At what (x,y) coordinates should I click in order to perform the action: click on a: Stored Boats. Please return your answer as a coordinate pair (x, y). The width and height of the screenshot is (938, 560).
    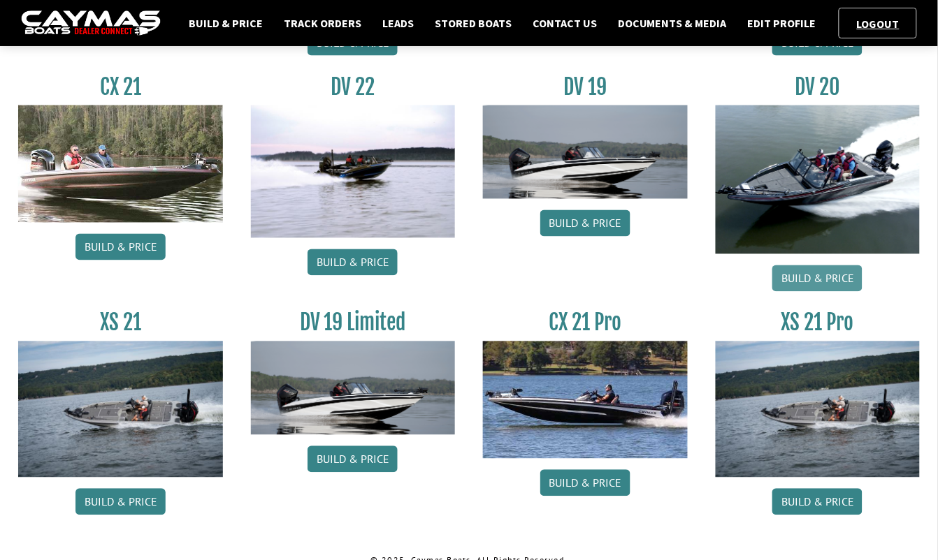
    Looking at the image, I should click on (474, 23).